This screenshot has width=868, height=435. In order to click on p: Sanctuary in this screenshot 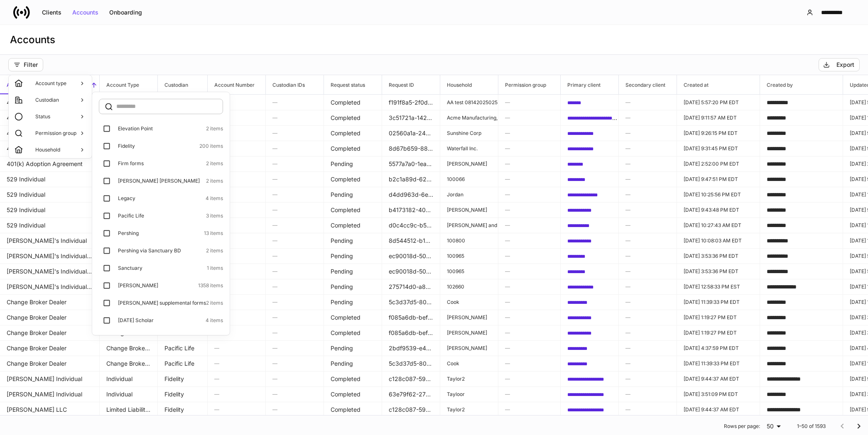, I will do `click(130, 268)`.